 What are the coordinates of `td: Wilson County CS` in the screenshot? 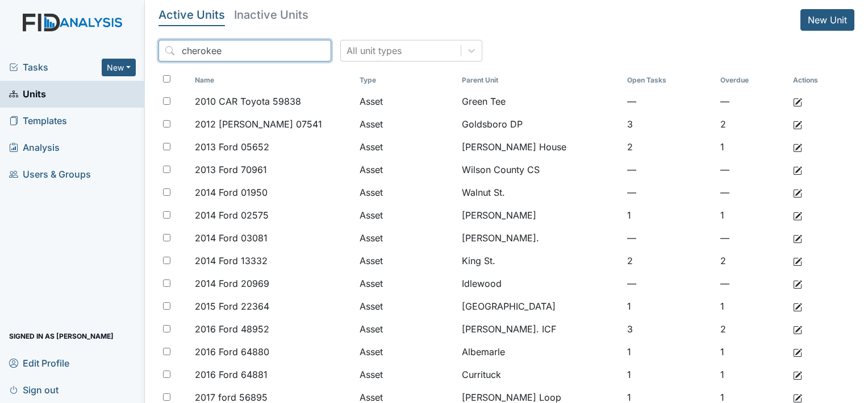 It's located at (540, 170).